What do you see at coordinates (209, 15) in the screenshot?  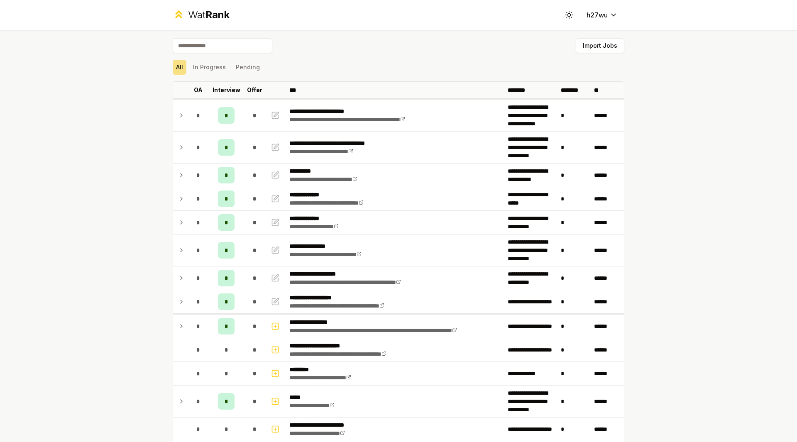 I see `div: Wat` at bounding box center [209, 15].